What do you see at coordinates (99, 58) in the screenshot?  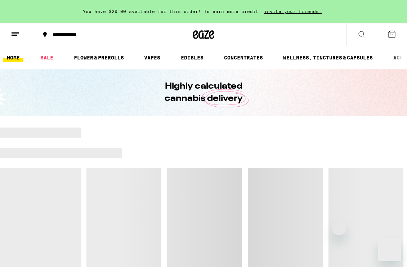 I see `a: FLOWER & PREROLLS` at bounding box center [99, 58].